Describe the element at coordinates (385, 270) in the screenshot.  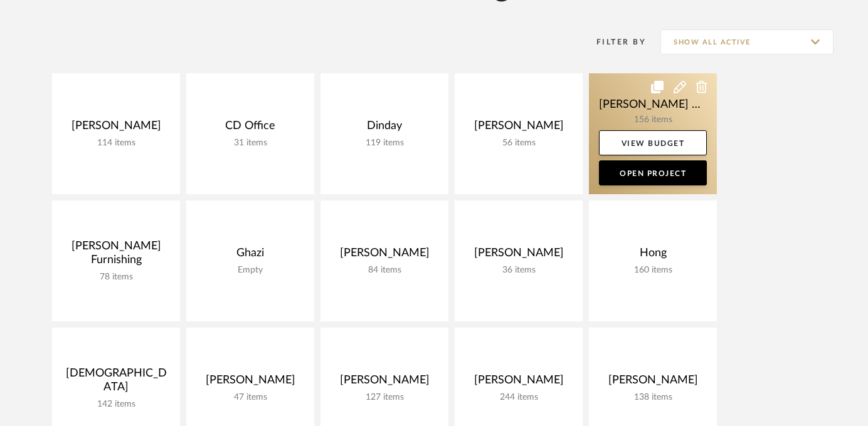
I see `div: 84 items` at that location.